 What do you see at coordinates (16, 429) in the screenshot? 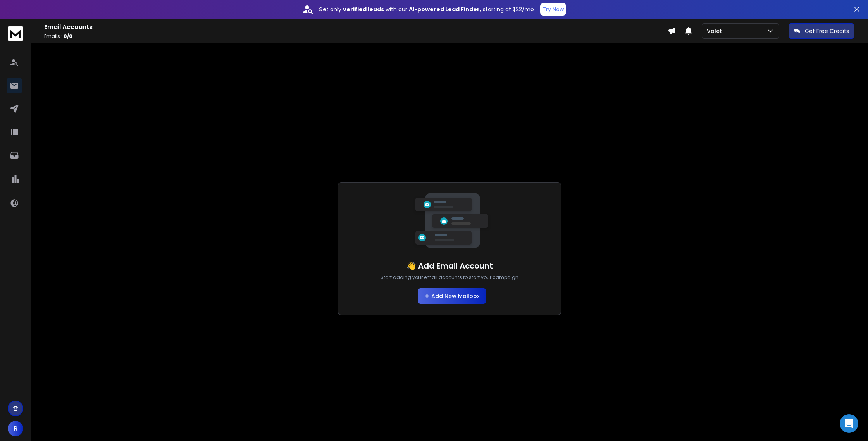
I see `span: R` at bounding box center [16, 429].